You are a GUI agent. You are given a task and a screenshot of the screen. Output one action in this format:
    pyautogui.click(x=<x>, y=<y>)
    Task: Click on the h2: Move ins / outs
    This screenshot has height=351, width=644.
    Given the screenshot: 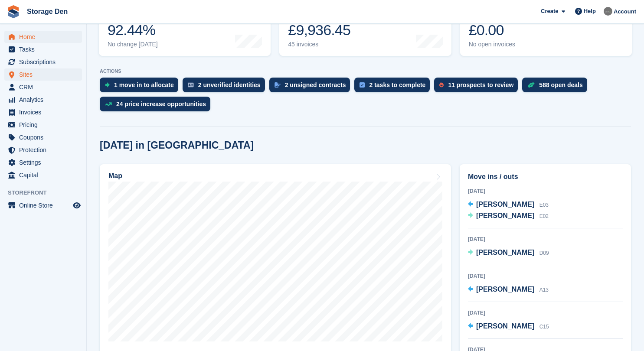 What is the action you would take?
    pyautogui.click(x=545, y=177)
    